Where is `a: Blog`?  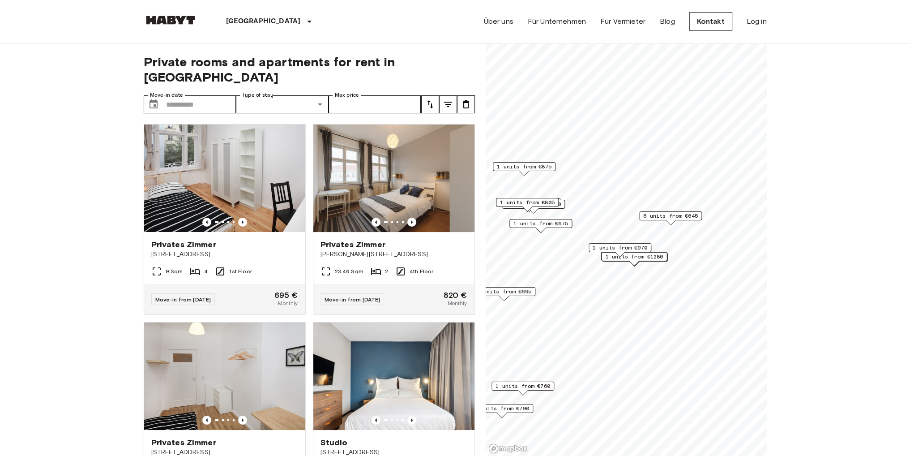 a: Blog is located at coordinates (668, 21).